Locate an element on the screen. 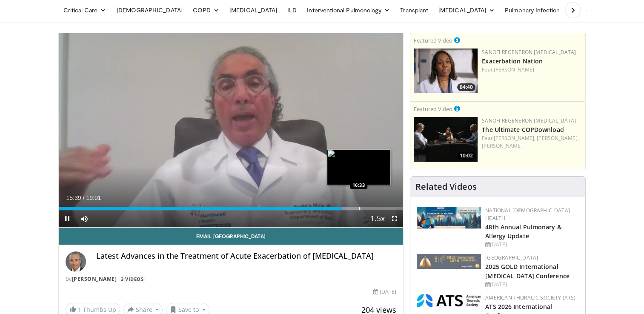 This screenshot has width=644, height=314. a: 48th Annual Pulmonary & Allergy Update is located at coordinates (523, 231).